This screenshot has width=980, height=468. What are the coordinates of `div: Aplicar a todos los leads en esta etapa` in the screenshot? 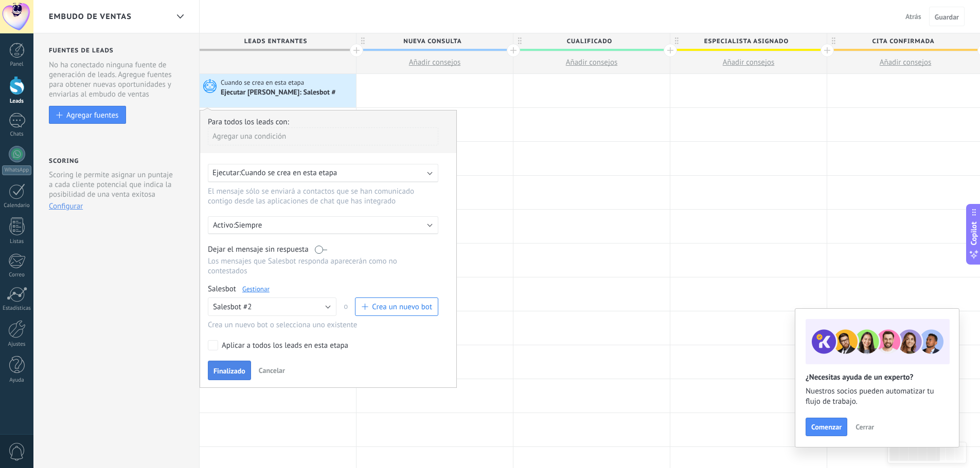 It's located at (285, 346).